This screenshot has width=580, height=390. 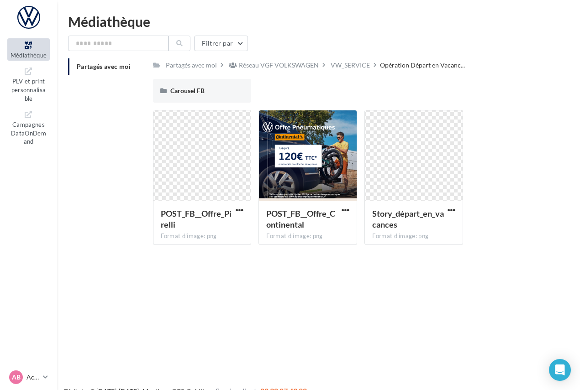 I want to click on span: Story_départ_en_vacances, so click(x=408, y=219).